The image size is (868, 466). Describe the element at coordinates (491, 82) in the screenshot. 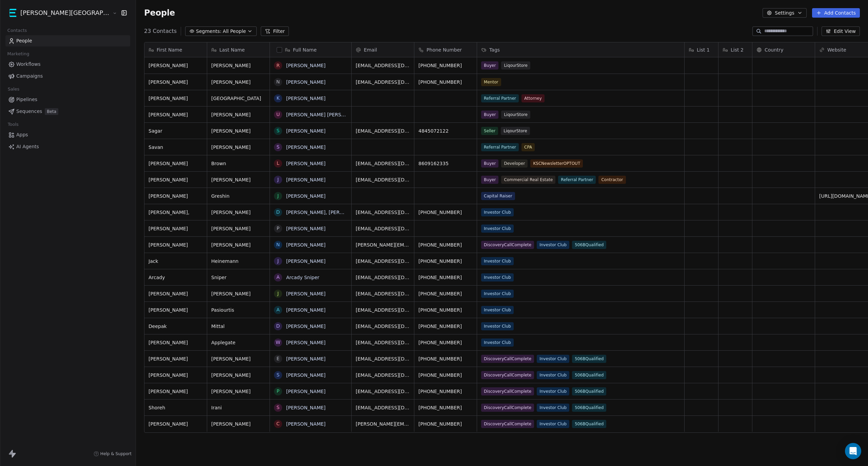

I see `span: Mentor` at that location.